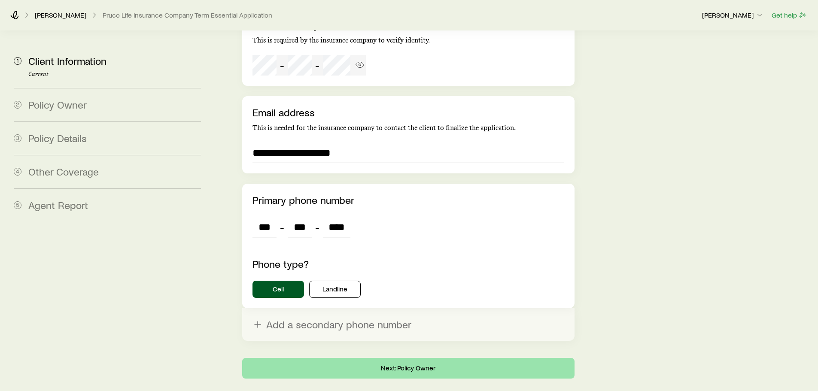  What do you see at coordinates (18, 105) in the screenshot?
I see `span: 2` at bounding box center [18, 105].